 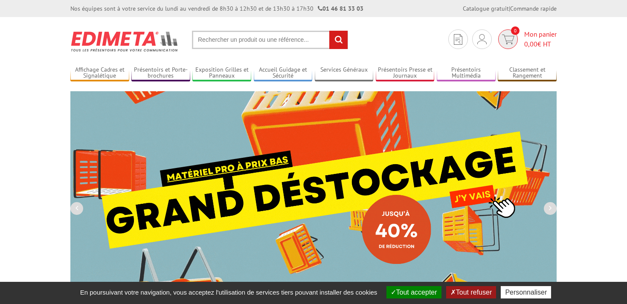 I want to click on a: Présentoirs Presse et Journaux, so click(x=405, y=73).